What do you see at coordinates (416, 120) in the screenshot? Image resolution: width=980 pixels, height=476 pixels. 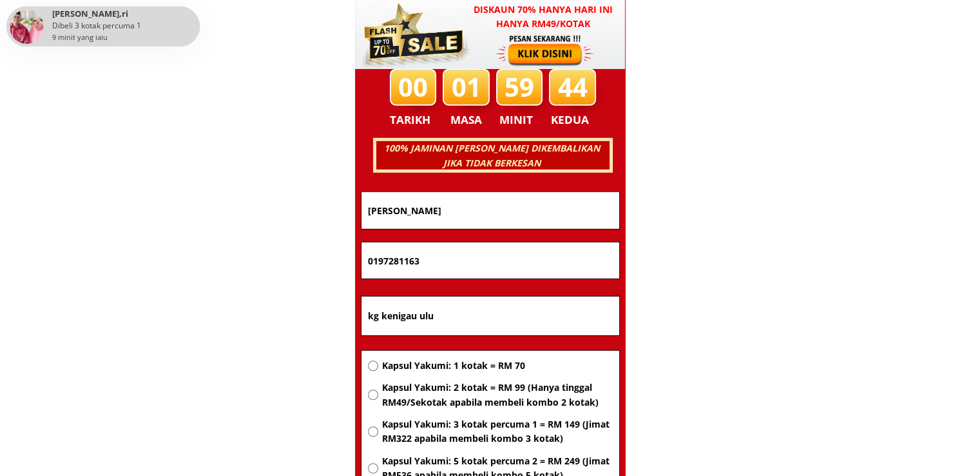 I see `h3: TARIKH` at bounding box center [416, 120].